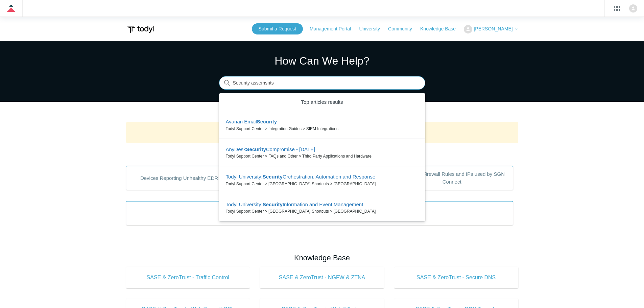  I want to click on a: Product Updates, so click(320, 213).